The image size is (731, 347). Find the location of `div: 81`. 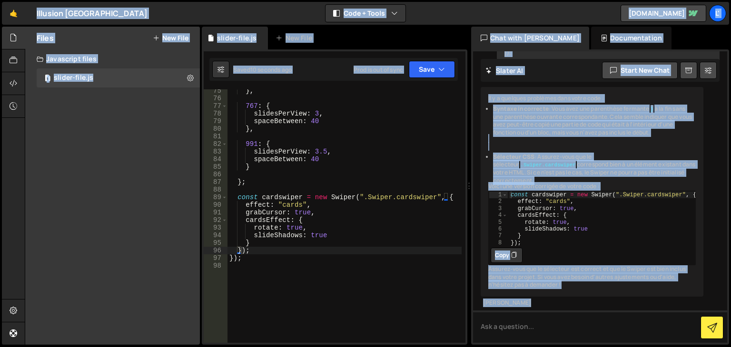

div: 81 is located at coordinates (216, 137).